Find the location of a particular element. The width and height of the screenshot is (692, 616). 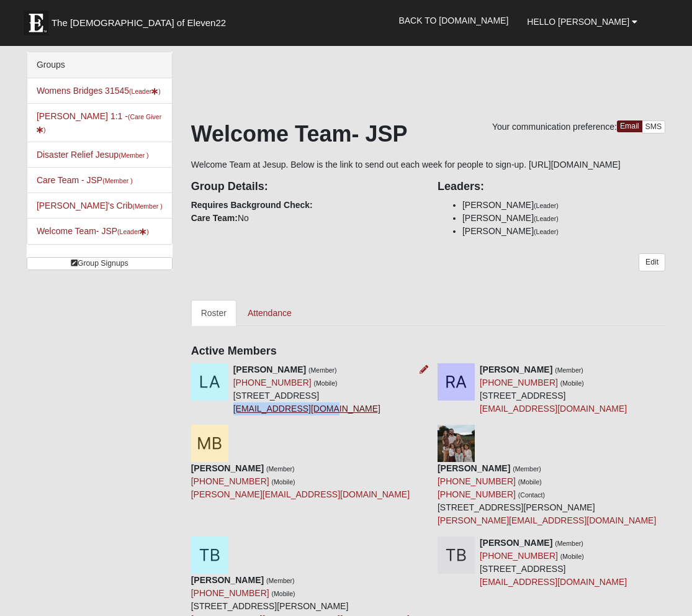

small: (Contact) is located at coordinates (531, 495).